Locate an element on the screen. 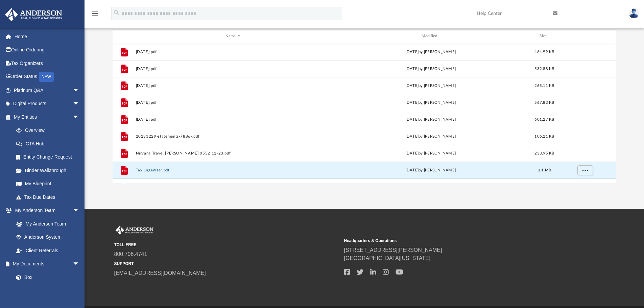 The width and height of the screenshot is (644, 308). a: Meeting Minutes is located at coordinates (48, 291).